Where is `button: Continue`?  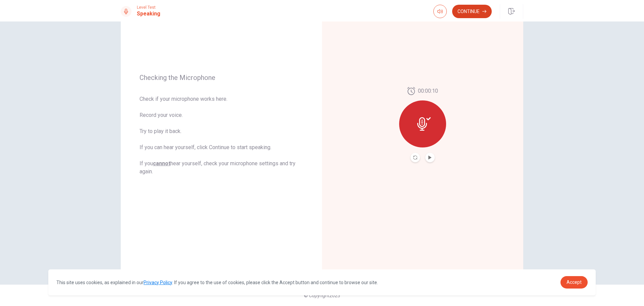
button: Continue is located at coordinates (472, 11).